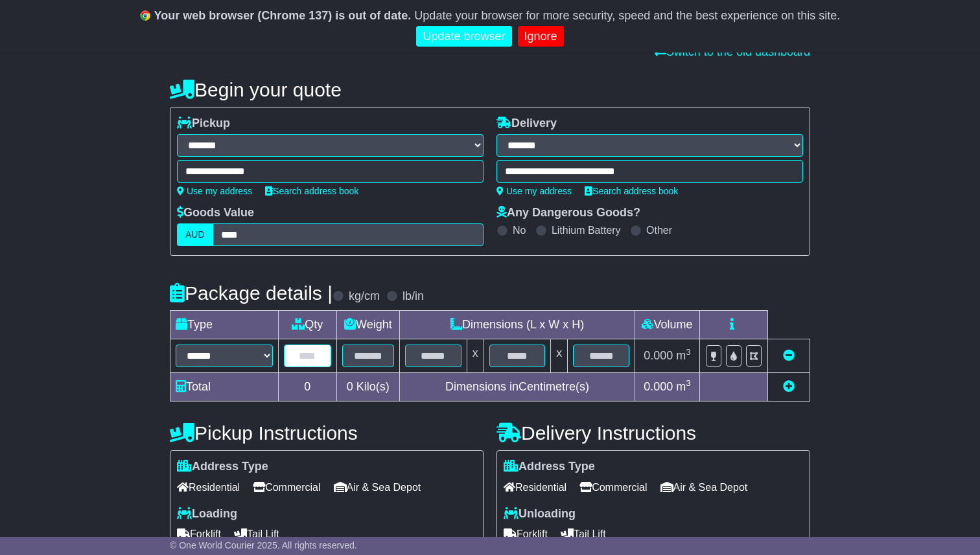 The image size is (980, 555). What do you see at coordinates (653, 433) in the screenshot?
I see `h4: Delivery Instructions` at bounding box center [653, 433].